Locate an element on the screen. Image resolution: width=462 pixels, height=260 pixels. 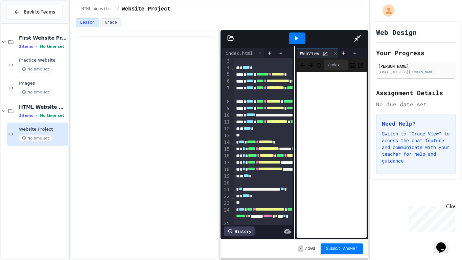
button: Console is located at coordinates (352, 65).